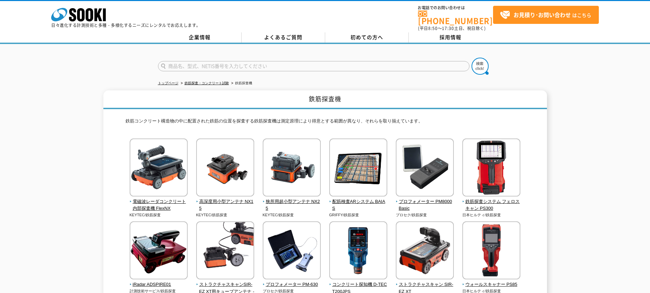 The height and width of the screenshot is (293, 650). I want to click on img: 高深度用小型アンテナ NX15, so click(225, 168).